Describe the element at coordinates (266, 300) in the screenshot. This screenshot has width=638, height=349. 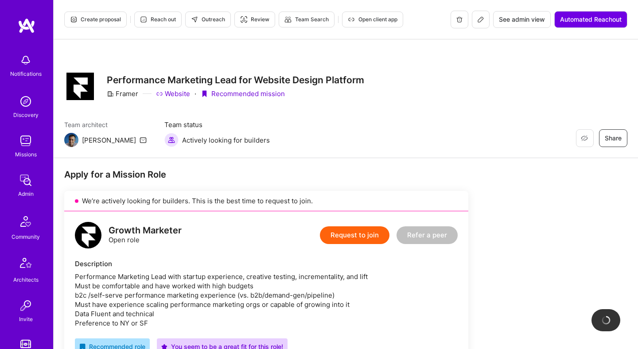
I see `div: Performance Marketing Lead with startup experience, creative testing, incrementality, and lift Mu...` at that location.